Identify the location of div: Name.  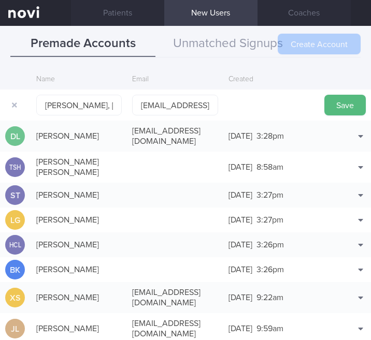
(79, 80).